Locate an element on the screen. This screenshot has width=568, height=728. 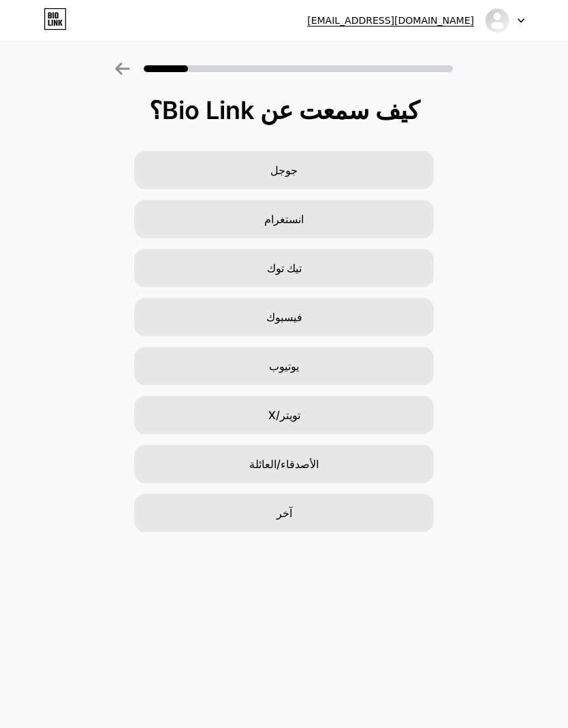
font: انستغرام is located at coordinates (284, 219).